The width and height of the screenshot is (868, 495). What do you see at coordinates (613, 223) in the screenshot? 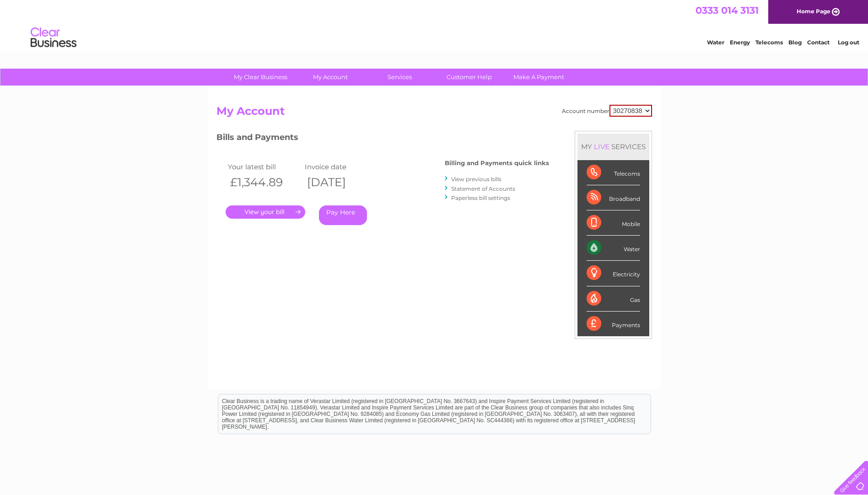
I see `div: Mobile` at bounding box center [613, 223].